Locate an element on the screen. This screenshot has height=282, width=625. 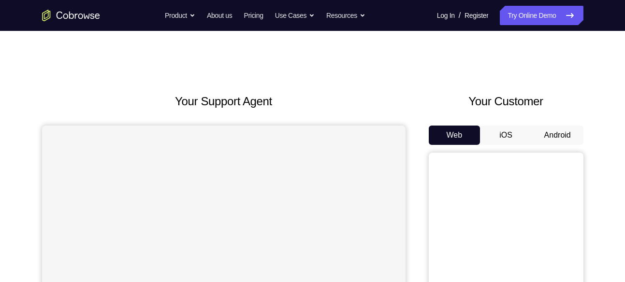
a: About us is located at coordinates (219, 15).